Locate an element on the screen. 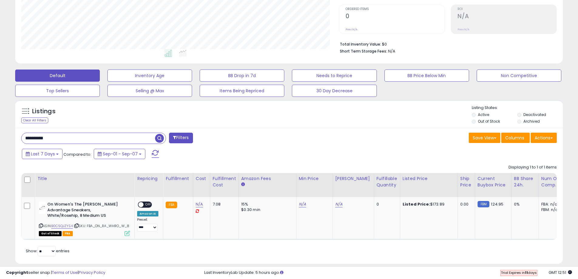 Image resolution: width=578 pixels, height=279 pixels. button: Last 7 Days is located at coordinates (42, 154).